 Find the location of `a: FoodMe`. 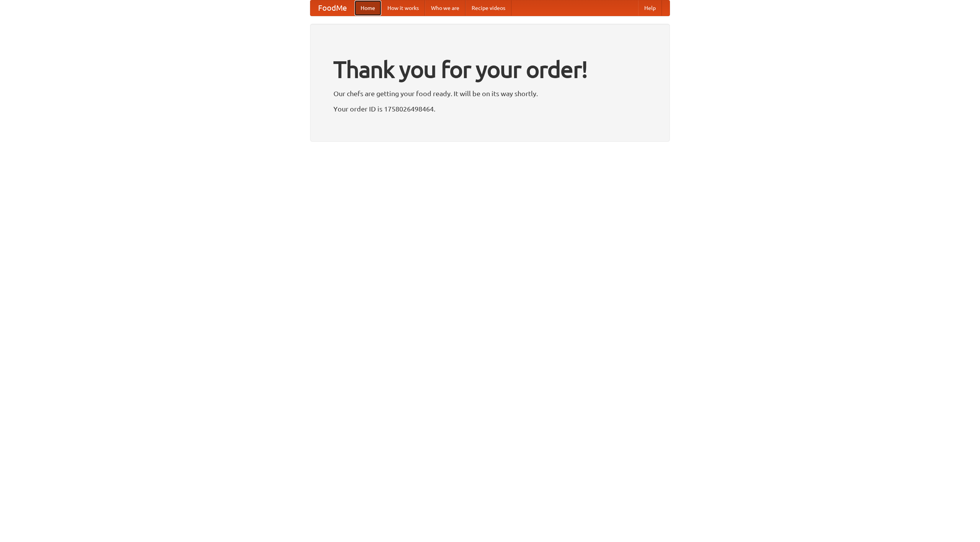

a: FoodMe is located at coordinates (332, 8).